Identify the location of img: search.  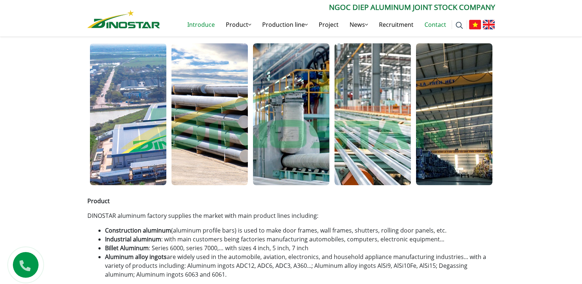
(459, 25).